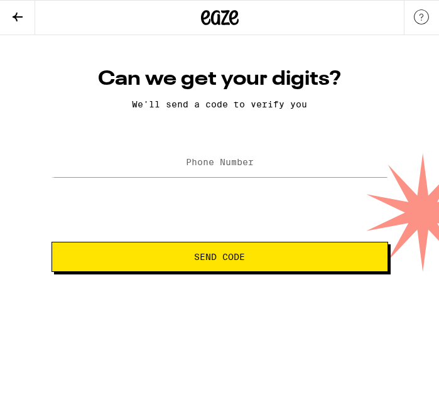 This screenshot has height=417, width=439. I want to click on input: Phone Number, so click(220, 163).